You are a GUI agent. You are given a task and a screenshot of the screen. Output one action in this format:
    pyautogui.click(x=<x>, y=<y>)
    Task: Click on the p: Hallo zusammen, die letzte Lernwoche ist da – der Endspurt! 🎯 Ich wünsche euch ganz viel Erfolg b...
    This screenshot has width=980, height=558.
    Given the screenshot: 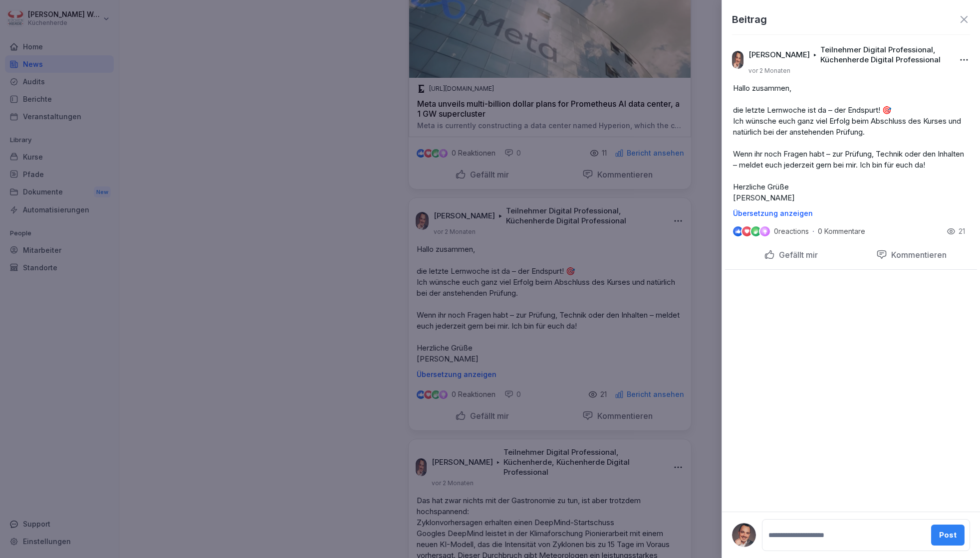 What is the action you would take?
    pyautogui.click(x=851, y=143)
    